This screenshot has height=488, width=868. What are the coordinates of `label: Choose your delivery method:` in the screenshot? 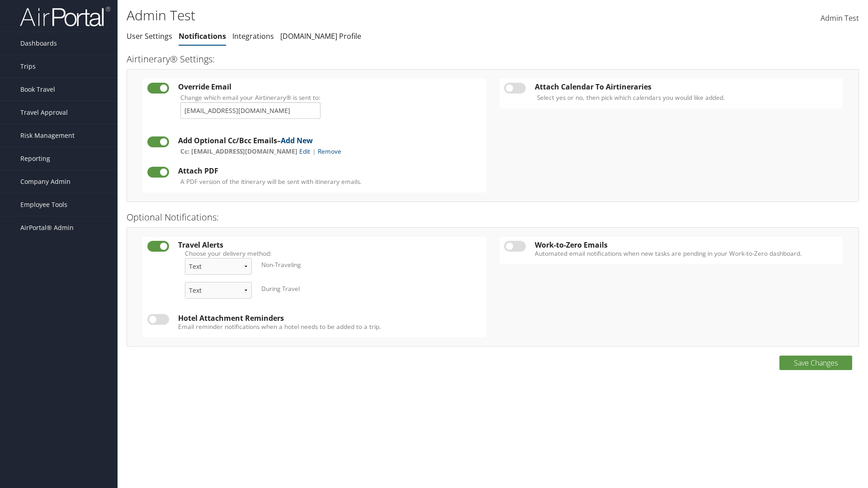 It's located at (330, 253).